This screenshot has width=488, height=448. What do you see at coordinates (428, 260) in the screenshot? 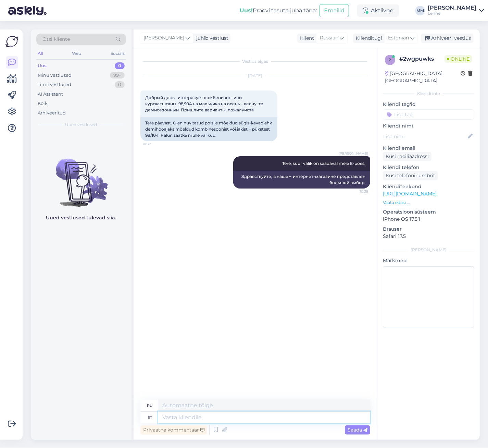
I see `p: Märkmed` at bounding box center [428, 260].